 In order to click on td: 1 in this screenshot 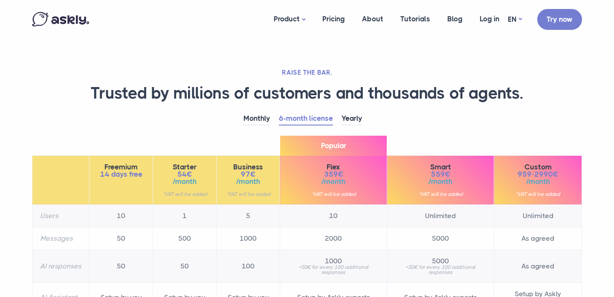, I will do `click(185, 215)`.